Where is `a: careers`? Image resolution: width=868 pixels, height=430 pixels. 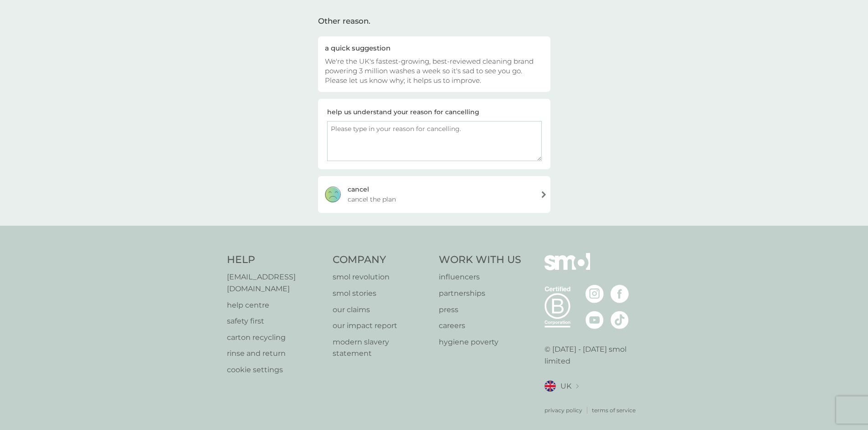
a: careers is located at coordinates (480, 326).